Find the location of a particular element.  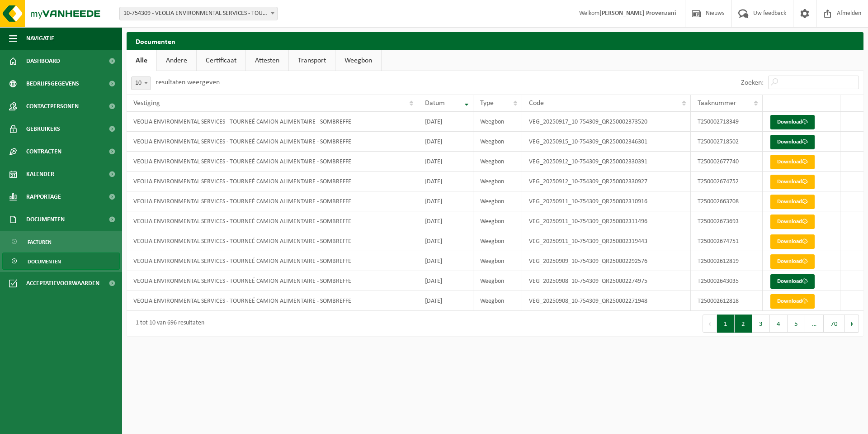

a: Andere is located at coordinates (176, 61).